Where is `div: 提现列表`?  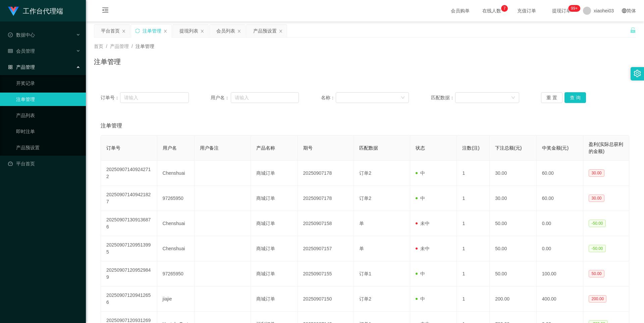 div: 提现列表 is located at coordinates (189, 31).